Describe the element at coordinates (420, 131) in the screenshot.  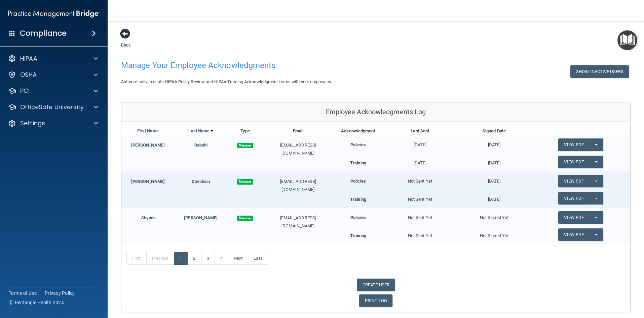
I see `div: Last Sent` at that location.